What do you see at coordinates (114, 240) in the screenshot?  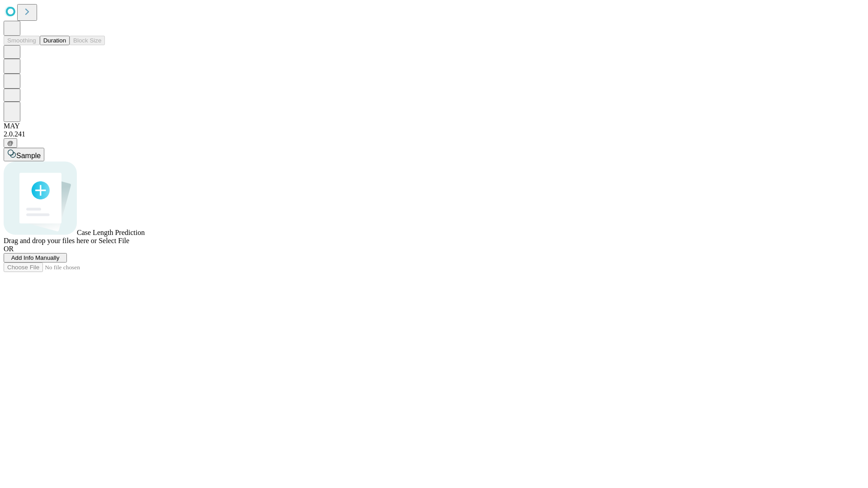 I see `span: Select File` at bounding box center [114, 240].